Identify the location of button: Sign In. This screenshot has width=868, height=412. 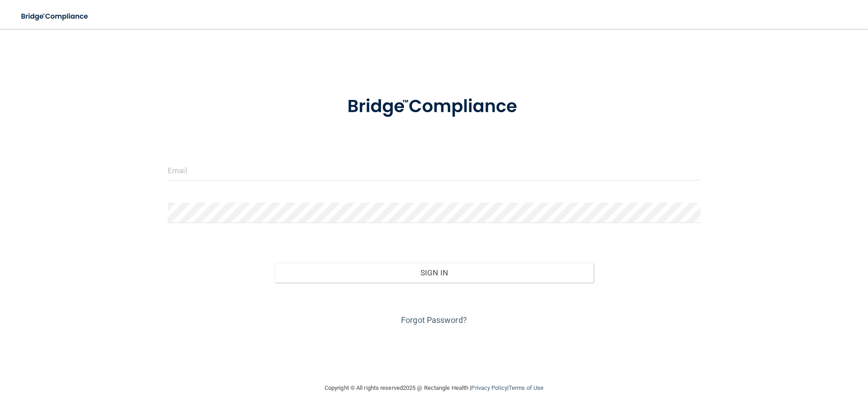
(434, 273).